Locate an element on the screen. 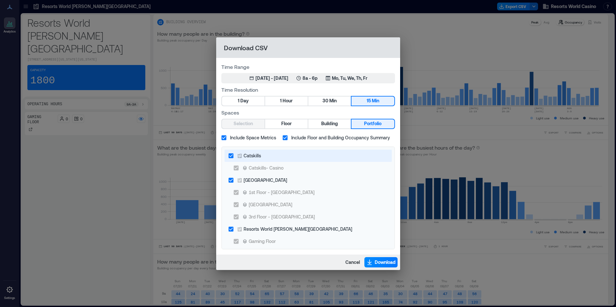 Image resolution: width=616 pixels, height=307 pixels. label: Spaces is located at coordinates (308, 112).